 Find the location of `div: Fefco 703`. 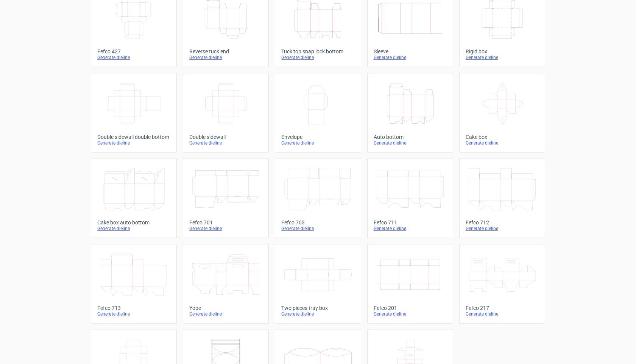

div: Fefco 703 is located at coordinates (317, 223).